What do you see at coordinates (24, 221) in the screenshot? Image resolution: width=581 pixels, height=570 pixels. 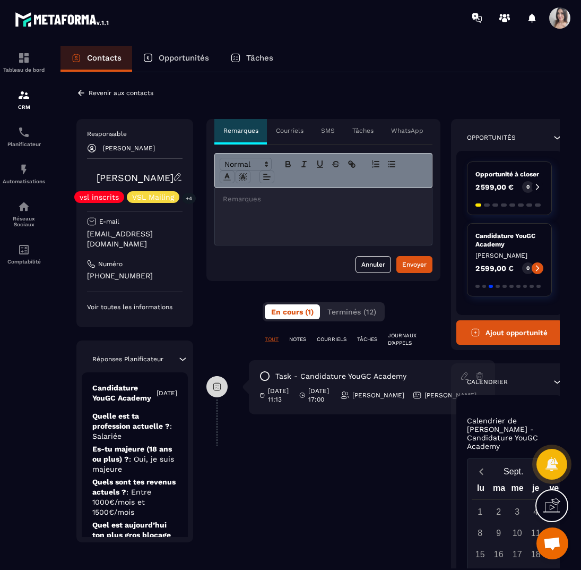 I see `p: Réseaux Sociaux` at bounding box center [24, 221].